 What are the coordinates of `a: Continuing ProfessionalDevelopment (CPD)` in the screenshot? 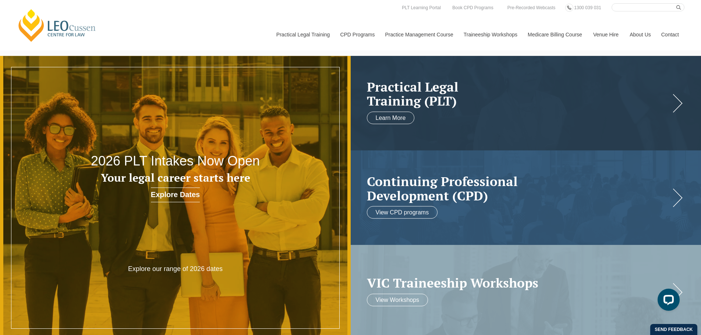 It's located at (518, 188).